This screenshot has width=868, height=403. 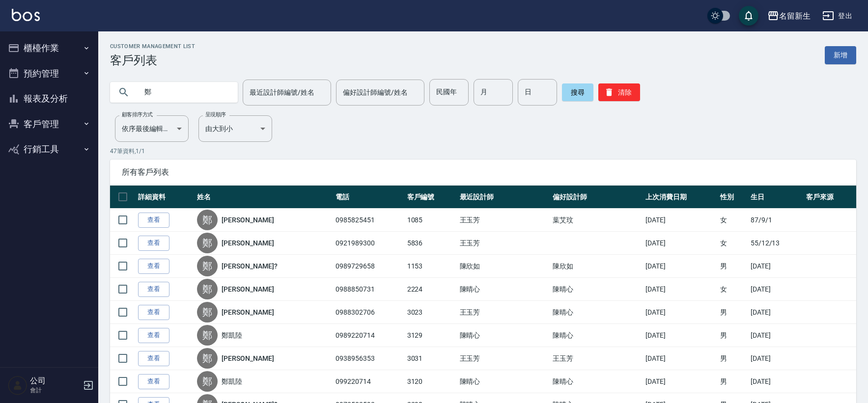 I want to click on td: 0988302706, so click(x=369, y=312).